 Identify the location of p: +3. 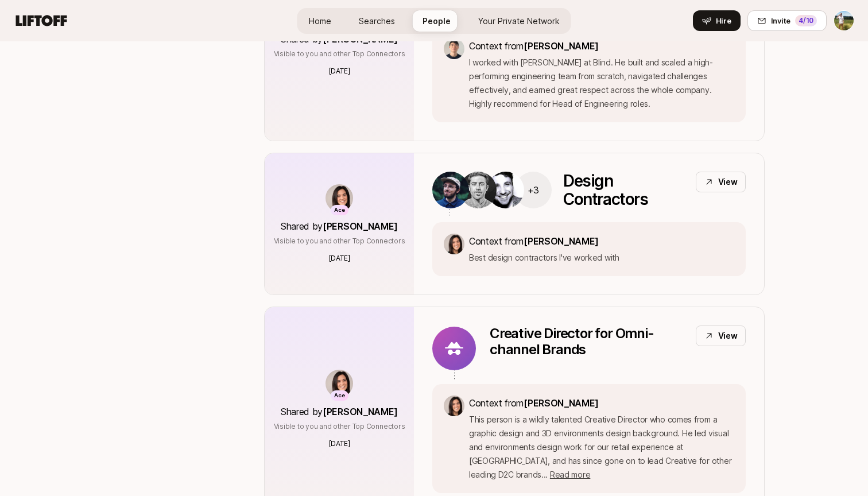
(533, 190).